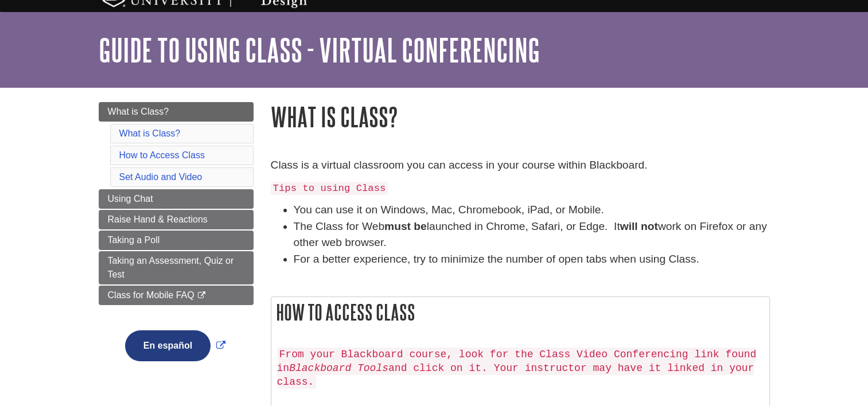 Image resolution: width=868 pixels, height=406 pixels. What do you see at coordinates (338, 368) in the screenshot?
I see `em: Blackboard Tools` at bounding box center [338, 368].